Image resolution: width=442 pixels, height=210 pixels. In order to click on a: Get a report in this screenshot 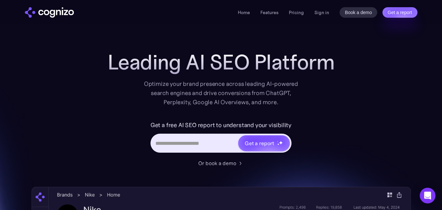, I will do `click(400, 12)`.